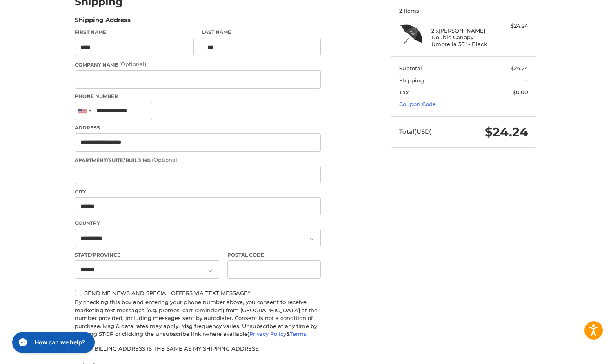 This screenshot has height=364, width=611. What do you see at coordinates (411, 68) in the screenshot?
I see `span: Subtotal` at bounding box center [411, 68].